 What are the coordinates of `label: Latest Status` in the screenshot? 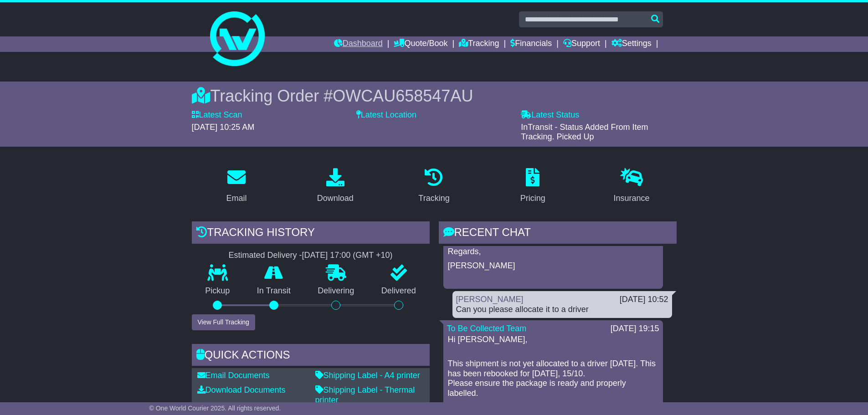 It's located at (550, 115).